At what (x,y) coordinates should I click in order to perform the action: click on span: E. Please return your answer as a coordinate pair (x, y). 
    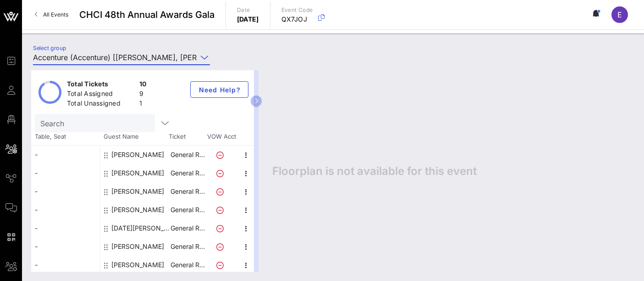
    Looking at the image, I should click on (620, 14).